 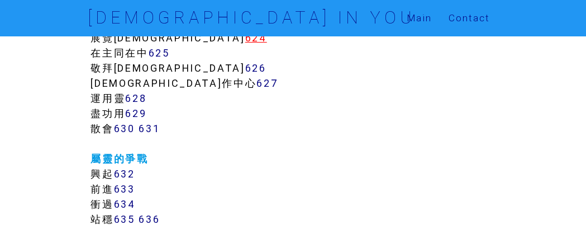 I want to click on a: 633, so click(x=125, y=188).